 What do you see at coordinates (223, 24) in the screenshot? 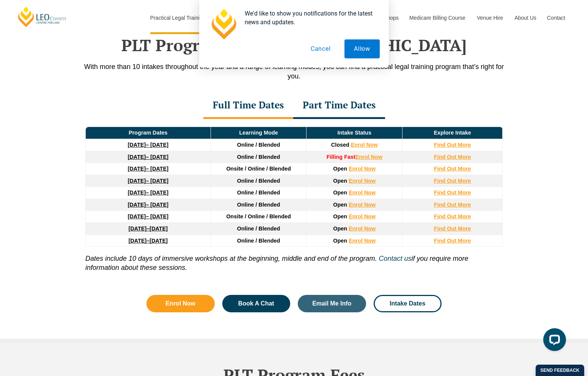
I see `img: notification icon` at bounding box center [223, 24].